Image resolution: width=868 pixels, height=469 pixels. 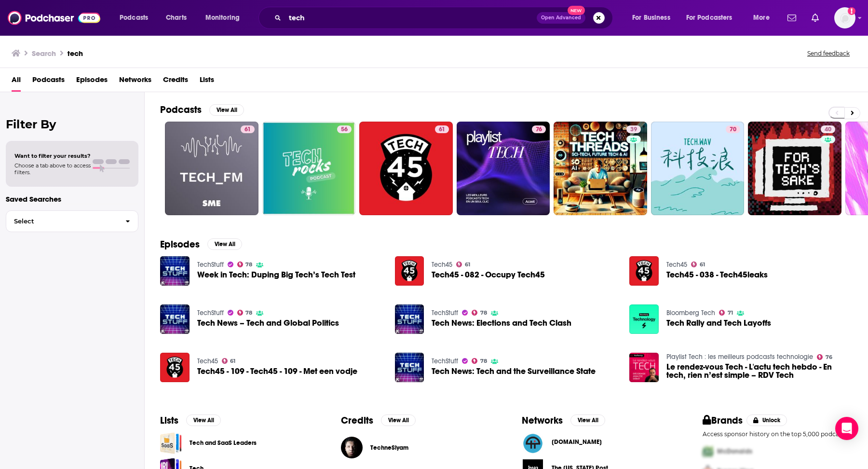 I want to click on img: Tech News – Tech and Global Politics, so click(x=175, y=319).